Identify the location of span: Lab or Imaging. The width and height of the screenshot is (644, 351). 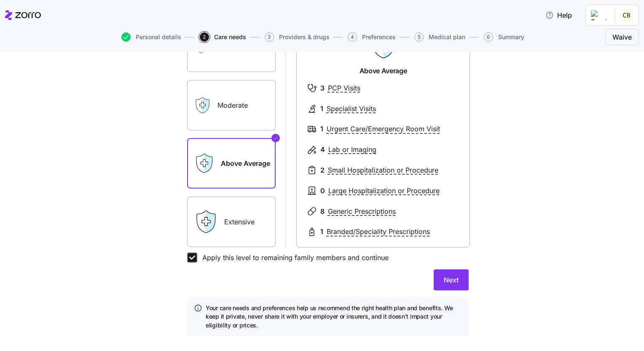
(352, 149).